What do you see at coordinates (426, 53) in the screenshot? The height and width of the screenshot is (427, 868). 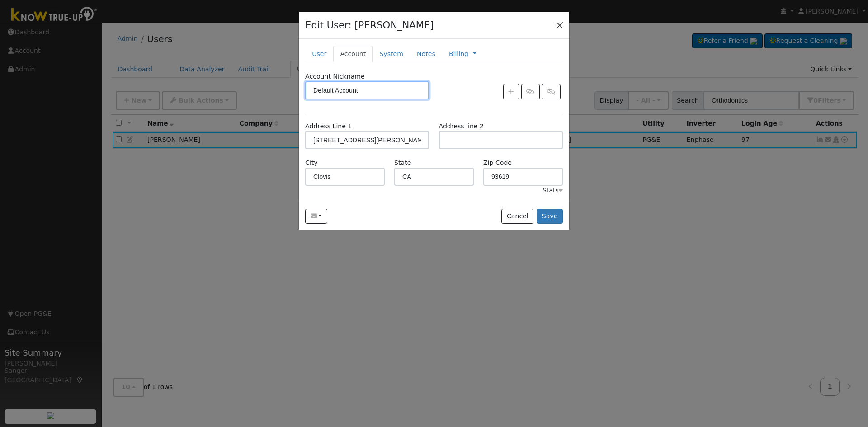 I see `a: Notes` at bounding box center [426, 53].